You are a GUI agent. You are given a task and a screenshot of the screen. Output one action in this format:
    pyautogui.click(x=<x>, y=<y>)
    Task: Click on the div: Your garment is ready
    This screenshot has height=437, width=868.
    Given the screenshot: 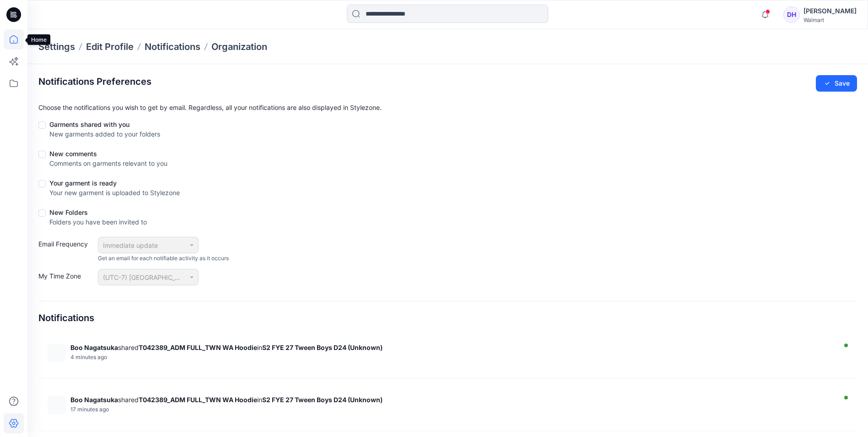 What is the action you would take?
    pyautogui.click(x=115, y=183)
    